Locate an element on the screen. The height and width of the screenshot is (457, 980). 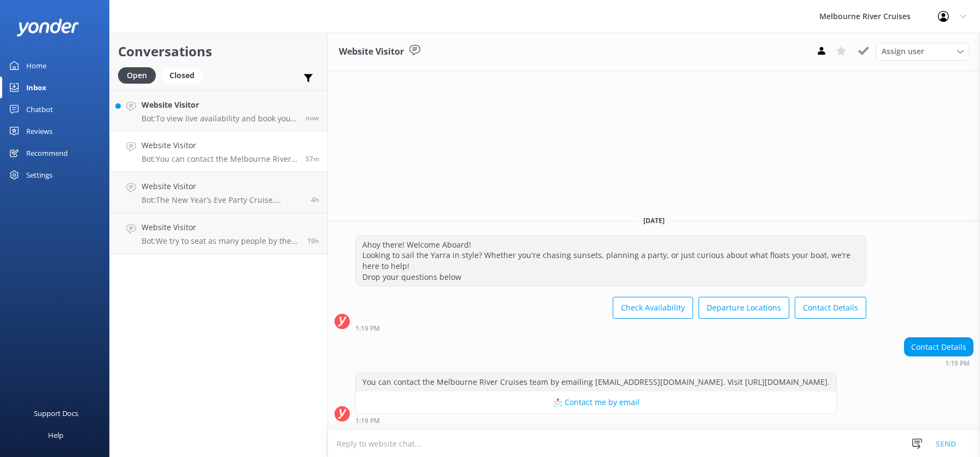
div: Inbox is located at coordinates (36, 88).